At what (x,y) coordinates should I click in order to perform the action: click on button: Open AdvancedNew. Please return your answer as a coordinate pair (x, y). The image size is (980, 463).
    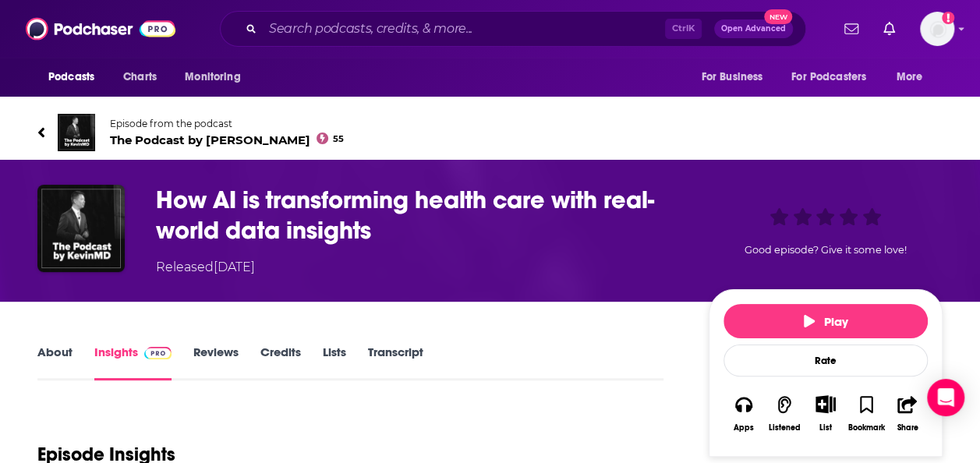
    Looking at the image, I should click on (753, 29).